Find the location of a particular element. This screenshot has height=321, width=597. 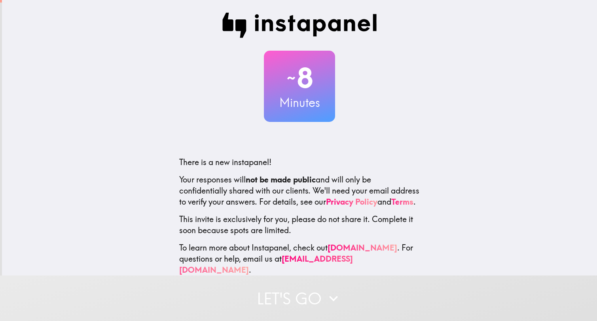

h3: Minutes is located at coordinates (300, 103).